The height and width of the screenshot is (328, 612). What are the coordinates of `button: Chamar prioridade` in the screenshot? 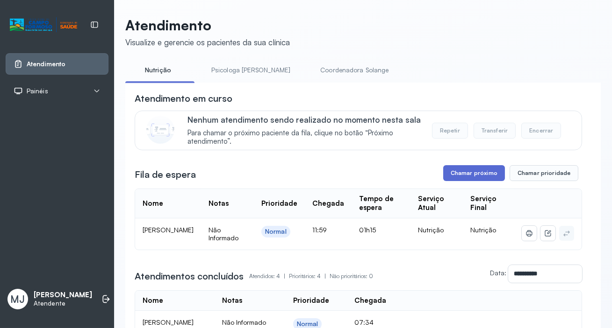 It's located at (544, 173).